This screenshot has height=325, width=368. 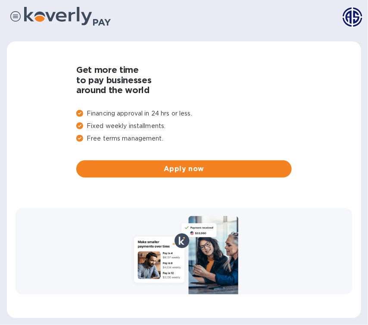 I want to click on p: Free terms management., so click(x=184, y=139).